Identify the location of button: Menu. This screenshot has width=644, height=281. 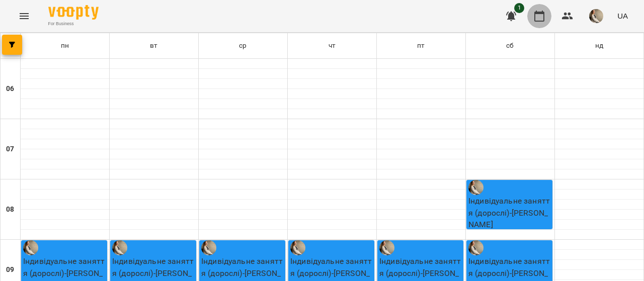
(24, 16).